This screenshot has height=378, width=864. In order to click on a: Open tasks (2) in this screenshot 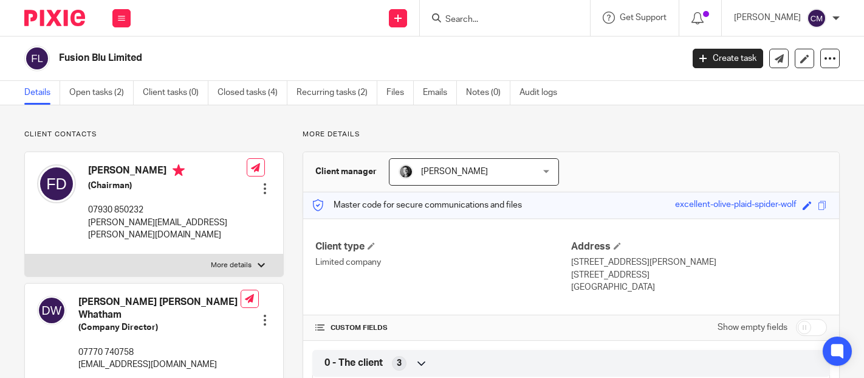, I will do `click(102, 92)`.